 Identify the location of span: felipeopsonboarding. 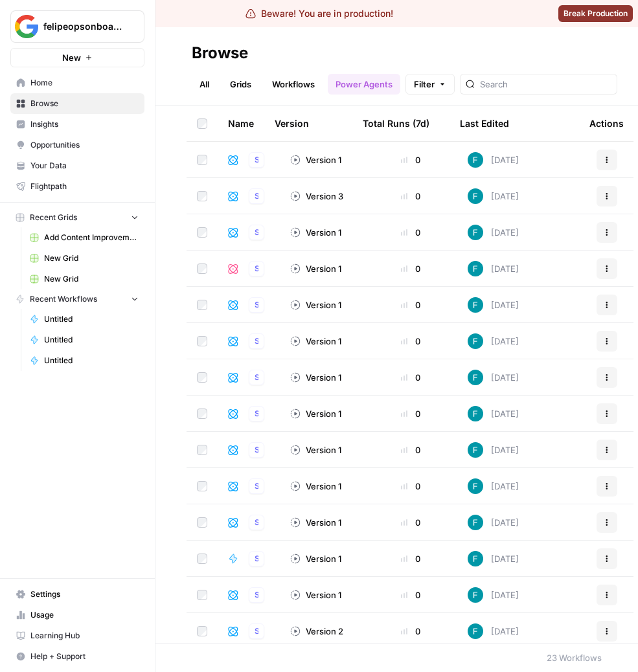
(82, 27).